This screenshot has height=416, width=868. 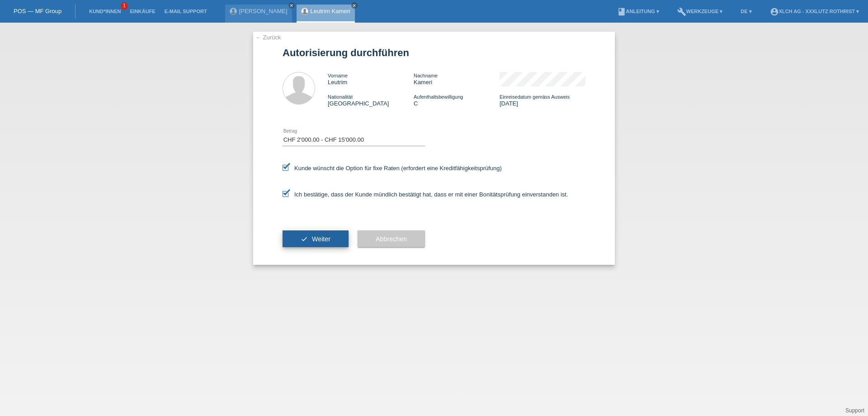 I want to click on button: check Weiter, so click(x=316, y=239).